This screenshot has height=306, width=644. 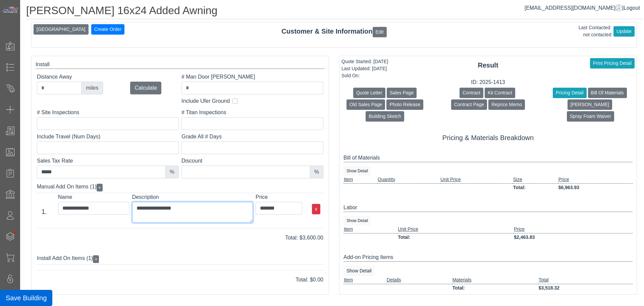 What do you see at coordinates (488, 82) in the screenshot?
I see `div: ID: 2025-1413` at bounding box center [488, 82].